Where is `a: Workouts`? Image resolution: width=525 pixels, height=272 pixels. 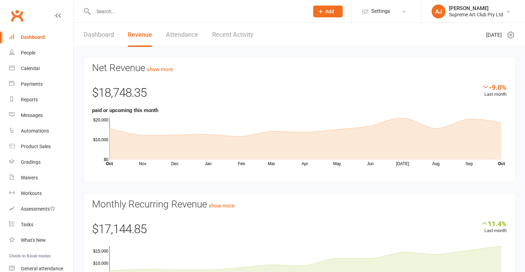 a: Workouts is located at coordinates (41, 193).